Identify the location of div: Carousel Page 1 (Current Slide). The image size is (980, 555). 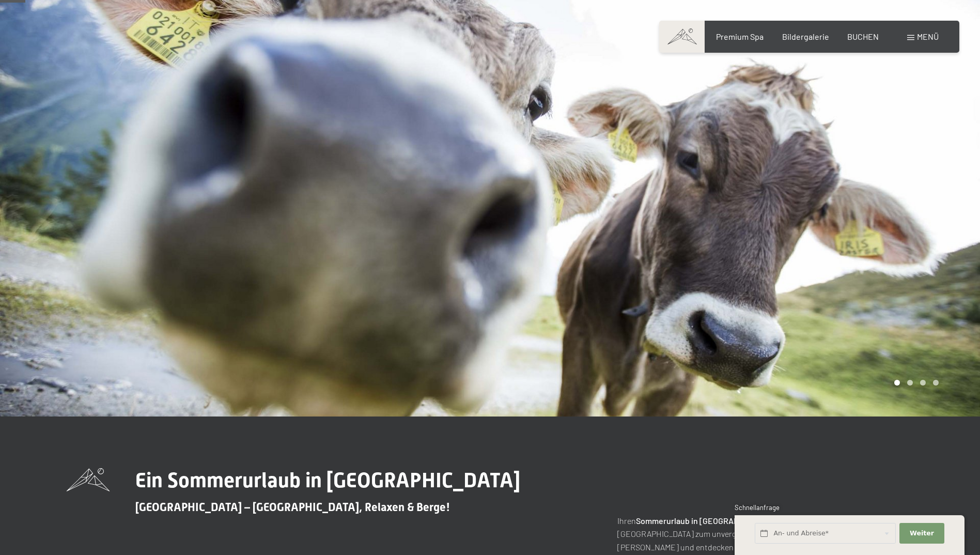
(897, 382).